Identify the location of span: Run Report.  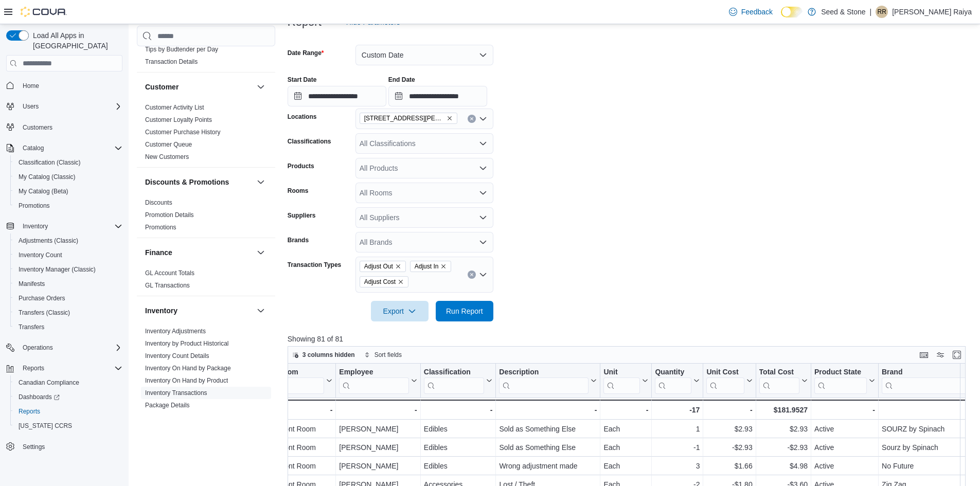
(465, 311).